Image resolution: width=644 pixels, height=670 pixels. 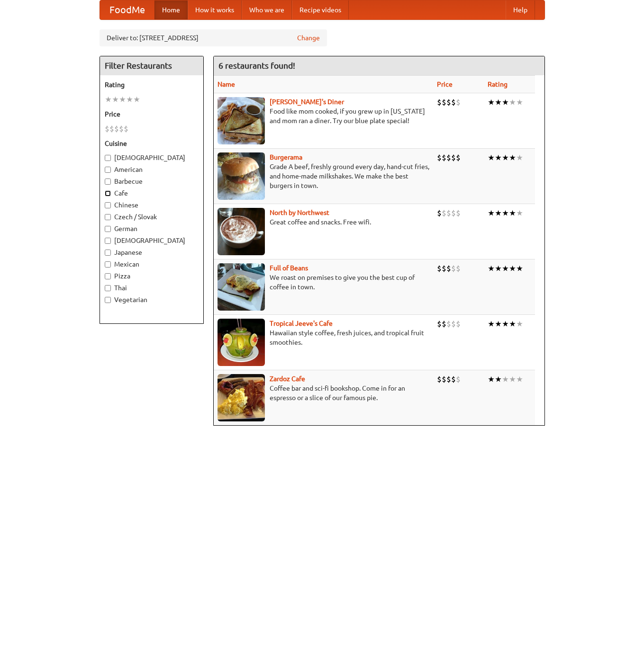 I want to click on label: Mexican, so click(x=152, y=264).